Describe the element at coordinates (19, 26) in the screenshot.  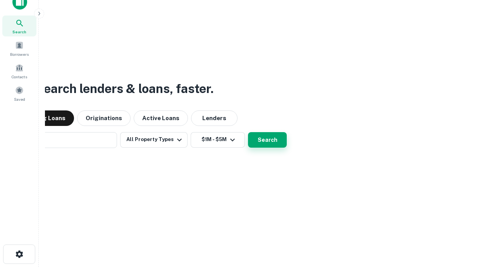
I see `a: Search` at that location.